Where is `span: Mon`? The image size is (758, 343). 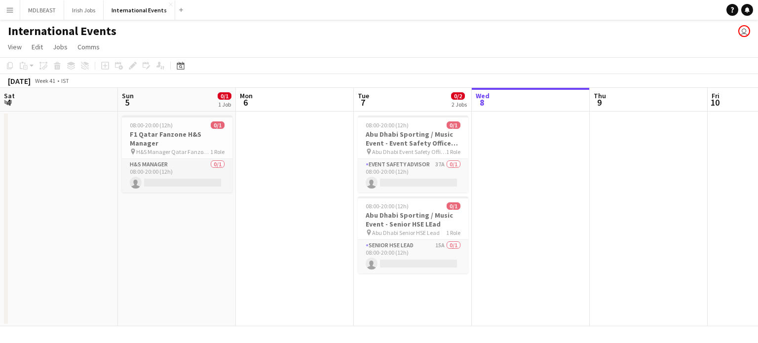
span: Mon is located at coordinates (246, 96).